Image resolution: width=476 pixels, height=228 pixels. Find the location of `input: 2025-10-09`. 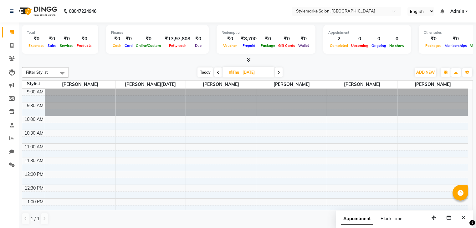

input: 2025-10-09 is located at coordinates (256, 73).